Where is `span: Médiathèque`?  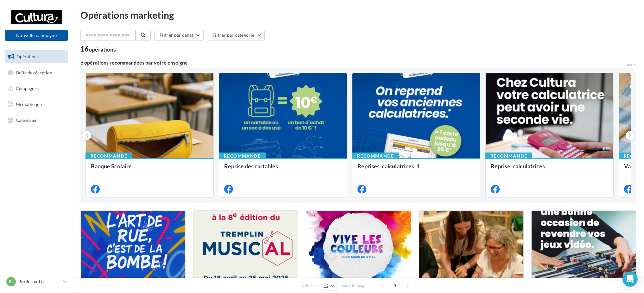
span: Médiathèque is located at coordinates (29, 104).